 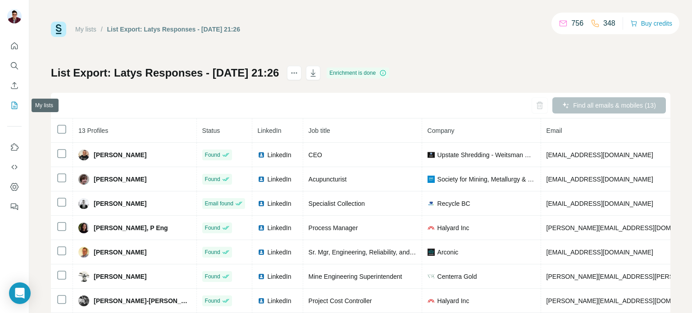 What do you see at coordinates (14, 167) in the screenshot?
I see `button: Use Surfe API` at bounding box center [14, 167].